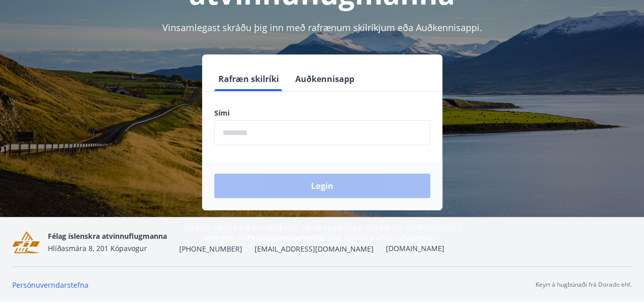  Describe the element at coordinates (248, 79) in the screenshot. I see `button: Rafræn skilríki` at that location.